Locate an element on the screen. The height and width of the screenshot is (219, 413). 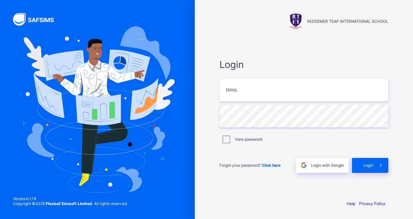
span: REDEEMER TEAP INTERNATIONAL SCHOOL is located at coordinates (348, 21).